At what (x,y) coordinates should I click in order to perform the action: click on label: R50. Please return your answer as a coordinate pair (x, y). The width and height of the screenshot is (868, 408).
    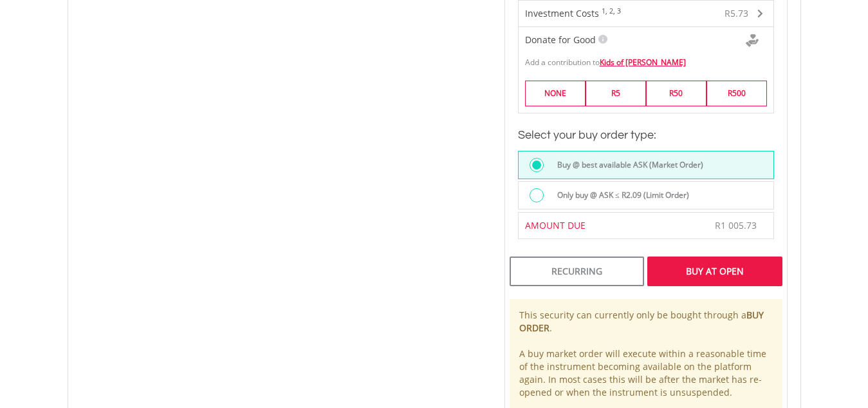
    Looking at the image, I should click on (676, 93).